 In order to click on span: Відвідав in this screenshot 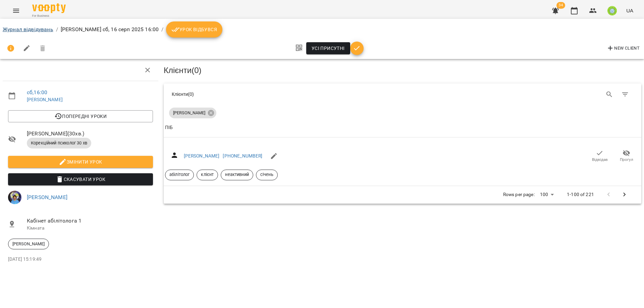, I will do `click(600, 160)`.